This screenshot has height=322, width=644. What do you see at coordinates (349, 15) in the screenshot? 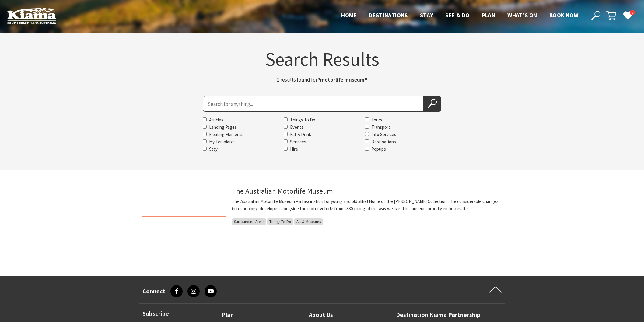
I see `span: Home` at bounding box center [349, 15].